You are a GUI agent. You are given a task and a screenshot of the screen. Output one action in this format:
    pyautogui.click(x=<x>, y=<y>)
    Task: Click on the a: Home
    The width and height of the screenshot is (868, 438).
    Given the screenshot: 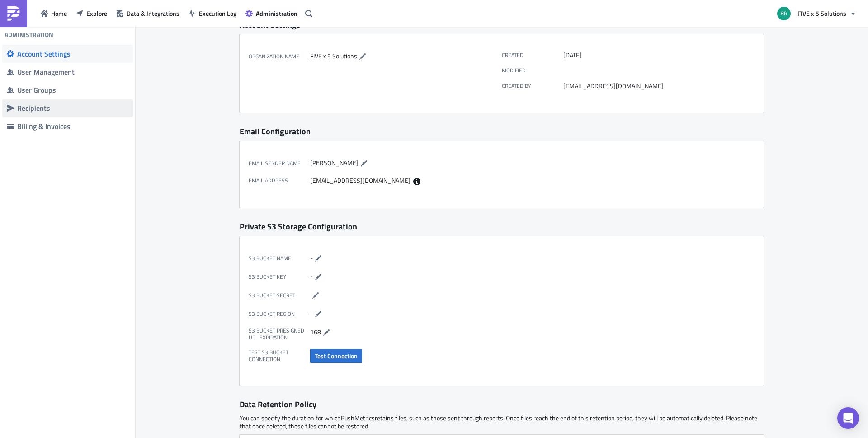 What is the action you would take?
    pyautogui.click(x=54, y=13)
    